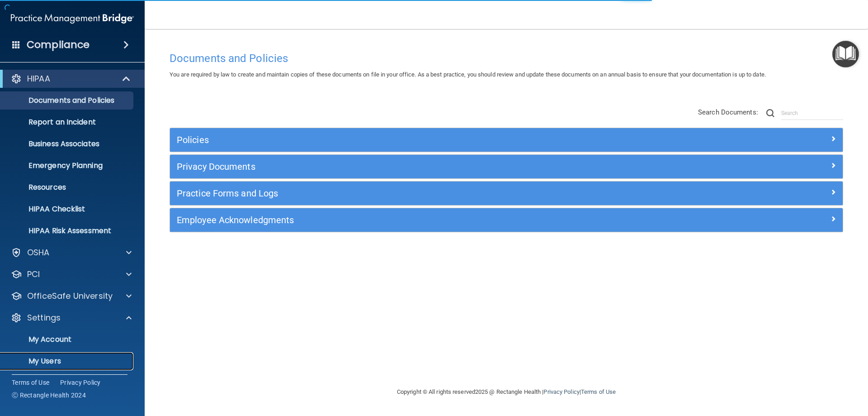  What do you see at coordinates (423, 166) in the screenshot?
I see `h5: Privacy Documents` at bounding box center [423, 166].